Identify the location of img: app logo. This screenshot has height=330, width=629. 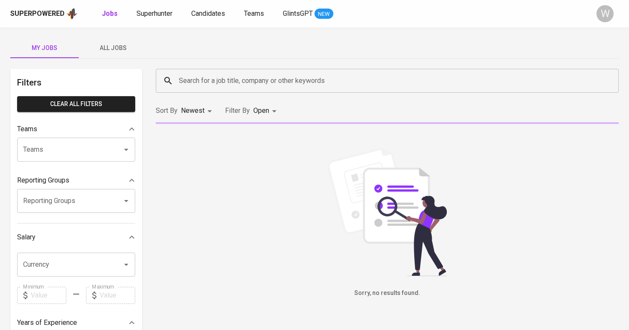
(72, 14).